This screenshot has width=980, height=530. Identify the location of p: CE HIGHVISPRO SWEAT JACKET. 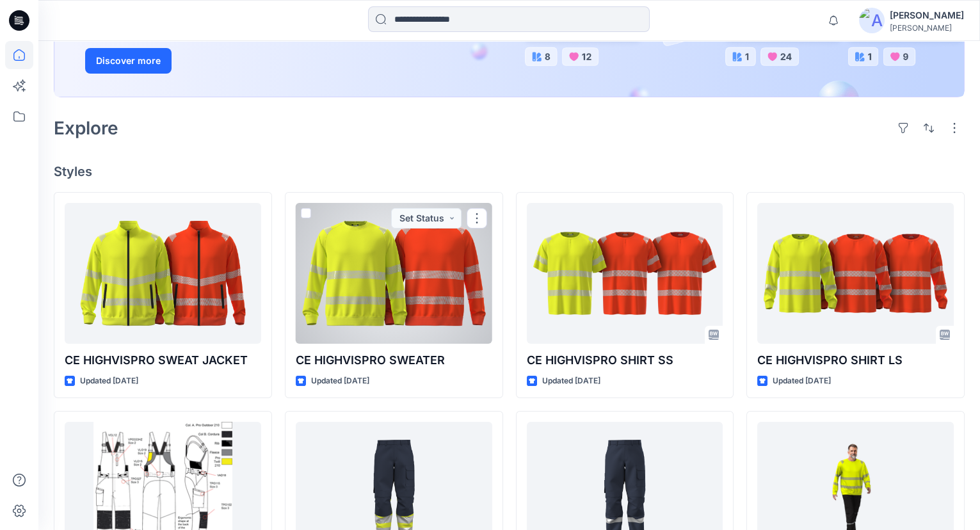
(163, 361).